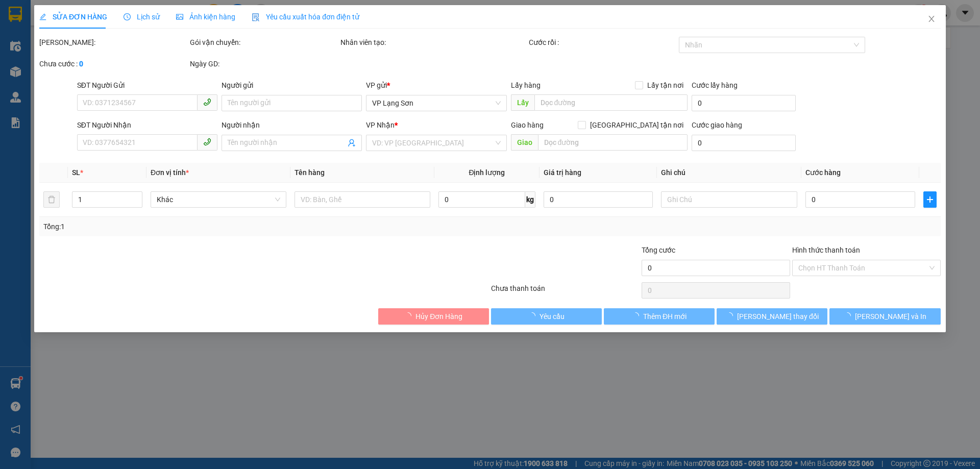  Describe the element at coordinates (147, 85) in the screenshot. I see `div: SĐT Người Gửi` at that location.